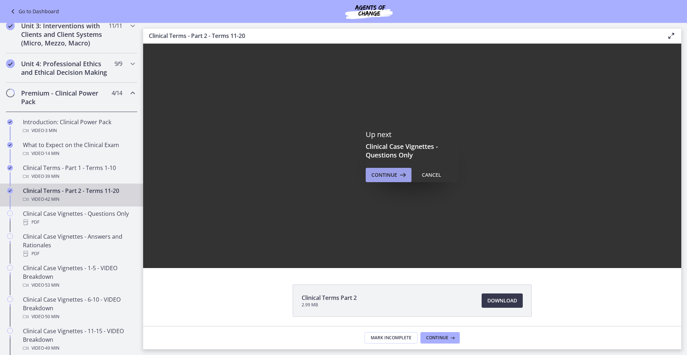  I want to click on span: Clinical Terms Part 2, so click(329, 298).